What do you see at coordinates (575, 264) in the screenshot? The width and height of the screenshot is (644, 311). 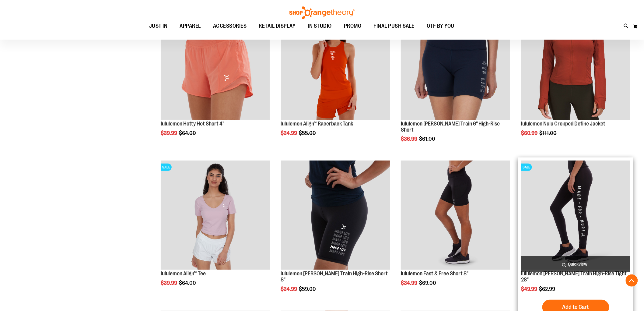 I see `span: Quickview` at bounding box center [575, 264].